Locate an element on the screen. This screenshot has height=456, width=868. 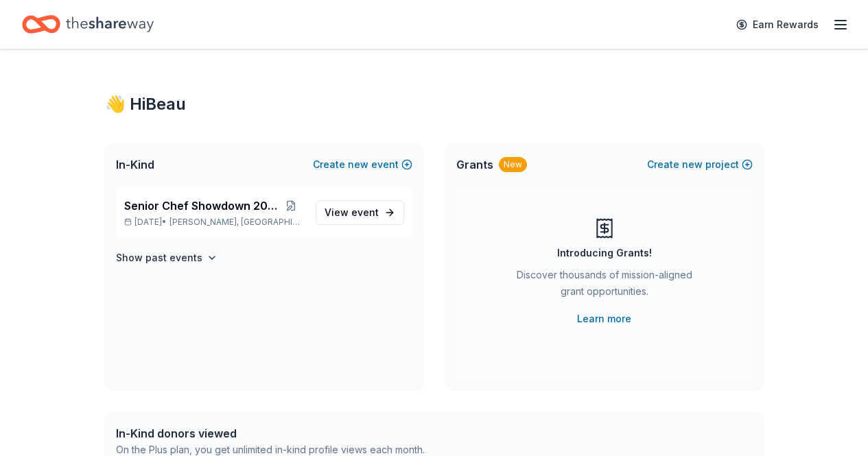
span: event is located at coordinates (365, 211).